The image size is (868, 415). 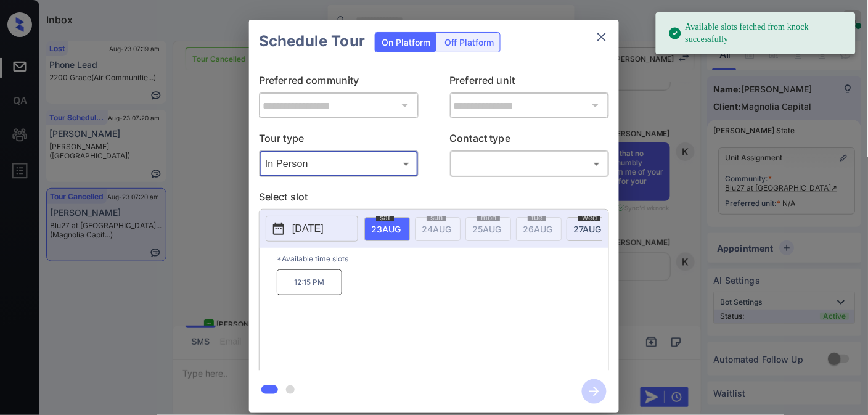 What do you see at coordinates (339, 83) in the screenshot?
I see `p: Preferred community` at bounding box center [339, 83].